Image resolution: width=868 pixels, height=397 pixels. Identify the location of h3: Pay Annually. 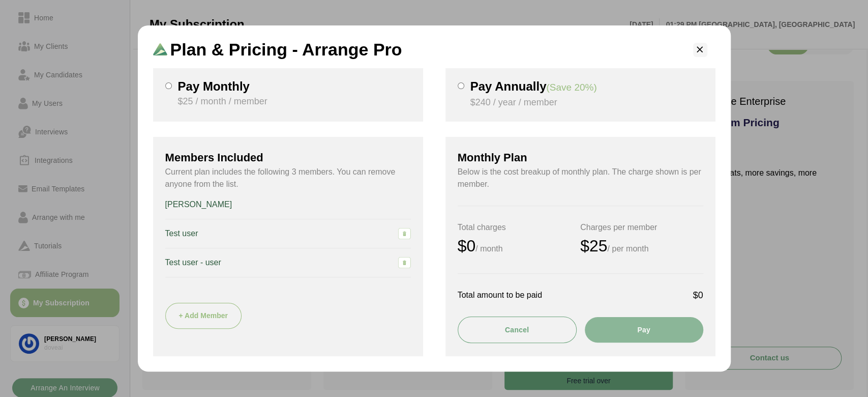
(587, 87).